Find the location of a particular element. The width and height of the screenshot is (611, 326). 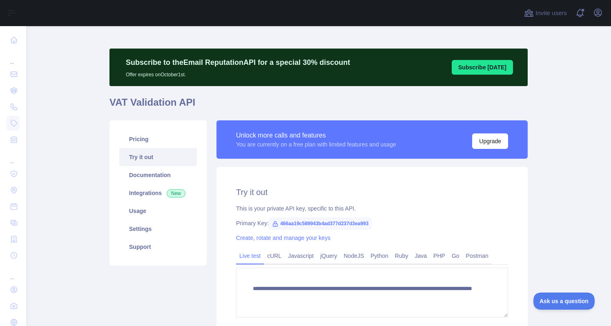

a: PHP is located at coordinates (439, 256).